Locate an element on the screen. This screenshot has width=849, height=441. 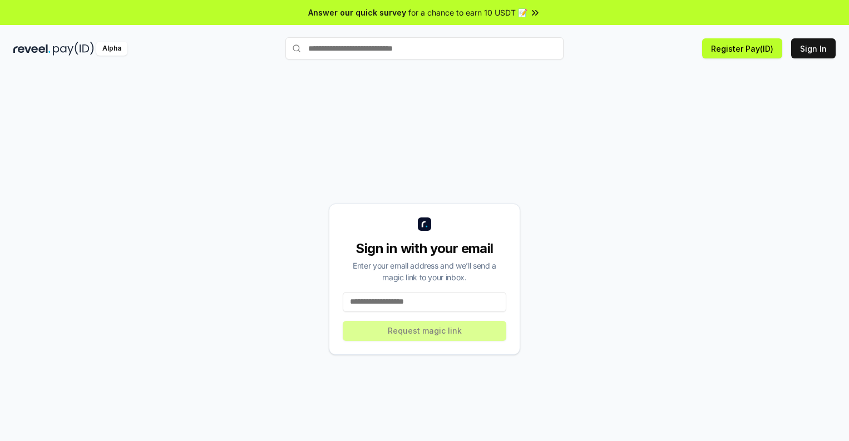
button: Sign In is located at coordinates (813, 48).